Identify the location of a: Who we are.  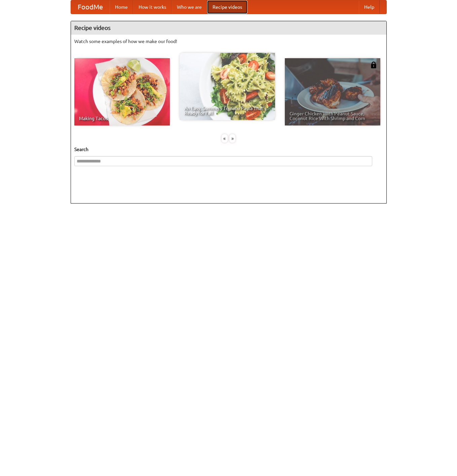
(190, 7).